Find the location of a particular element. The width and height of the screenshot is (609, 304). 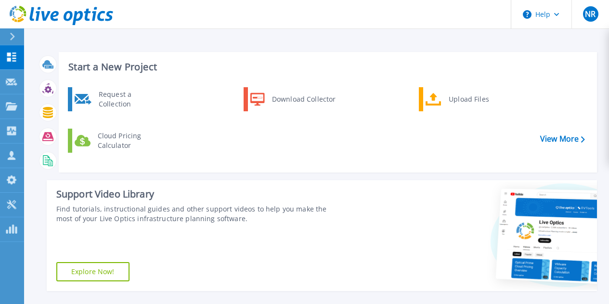

a: Cloud Pricing Calculator is located at coordinates (117, 141).